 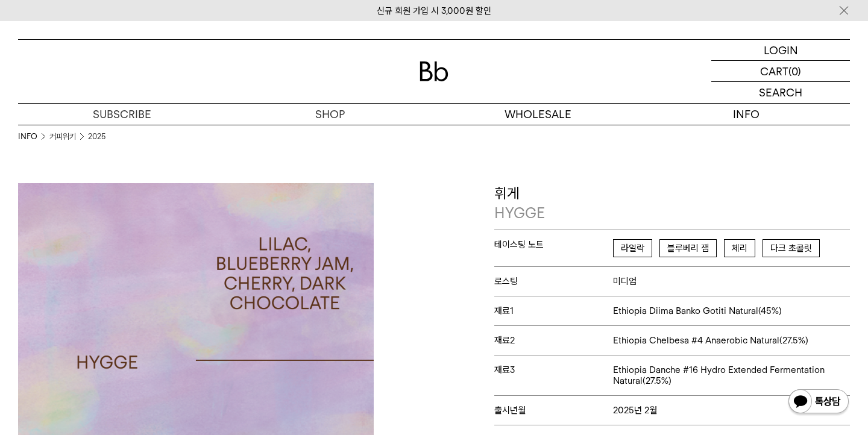 What do you see at coordinates (329, 114) in the screenshot?
I see `a: SHOP` at bounding box center [329, 114].